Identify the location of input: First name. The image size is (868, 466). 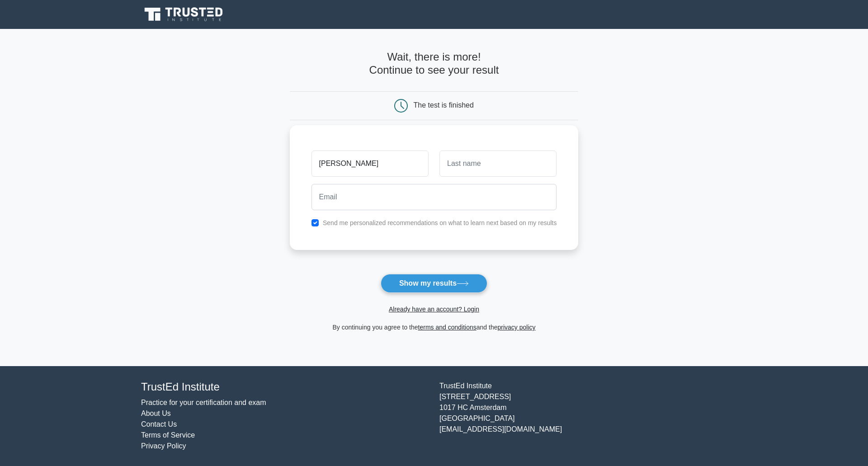
(370, 164).